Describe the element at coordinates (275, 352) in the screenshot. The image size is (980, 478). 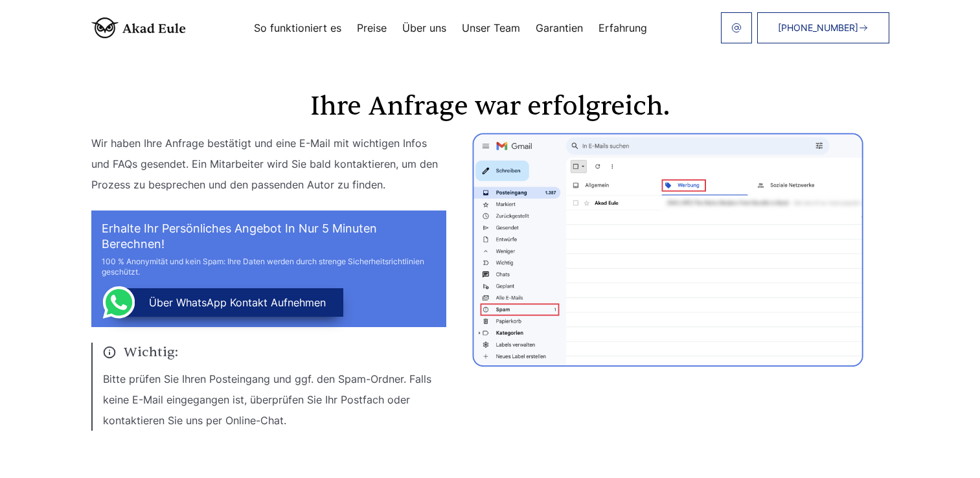
I see `span: Wichtig:` at that location.